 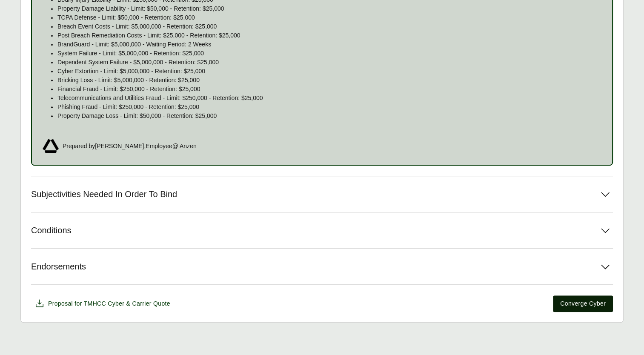 I want to click on span: Proposal for, so click(x=109, y=303).